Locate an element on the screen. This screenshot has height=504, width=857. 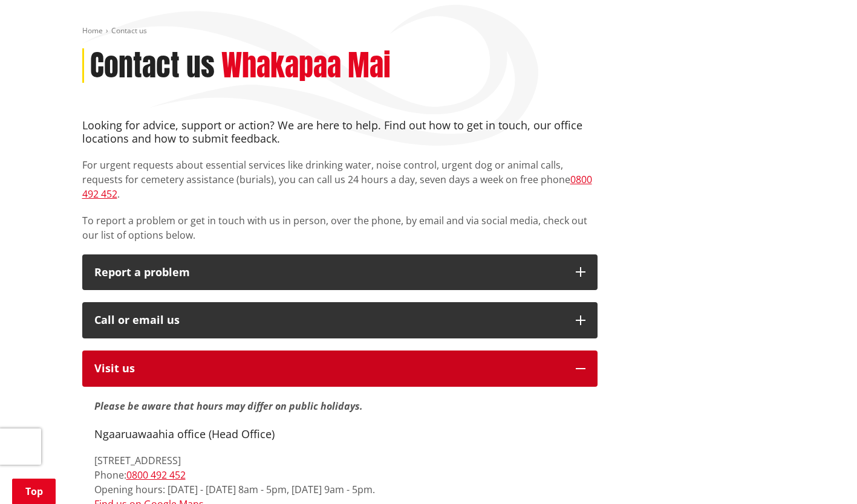
a: Top is located at coordinates (34, 491).